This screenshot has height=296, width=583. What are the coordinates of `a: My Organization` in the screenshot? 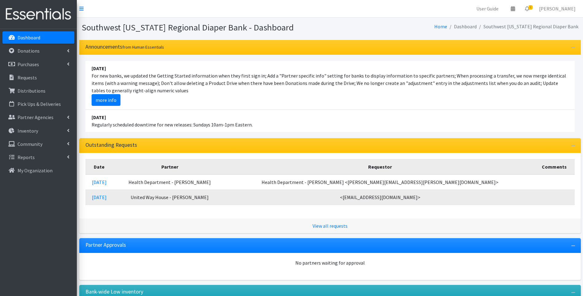 It's located at (38, 170).